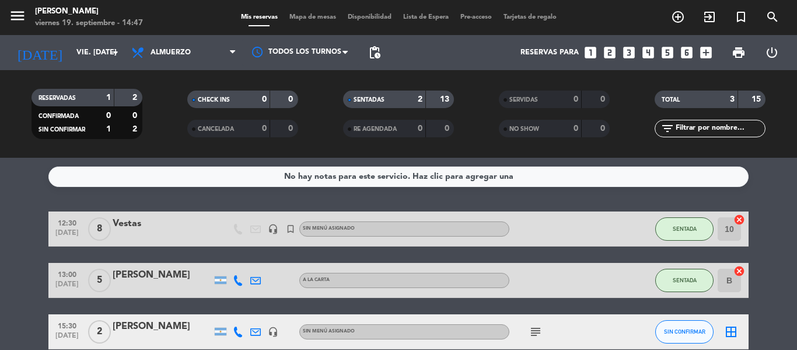  Describe the element at coordinates (57, 98) in the screenshot. I see `span: RESERVADAS` at that location.